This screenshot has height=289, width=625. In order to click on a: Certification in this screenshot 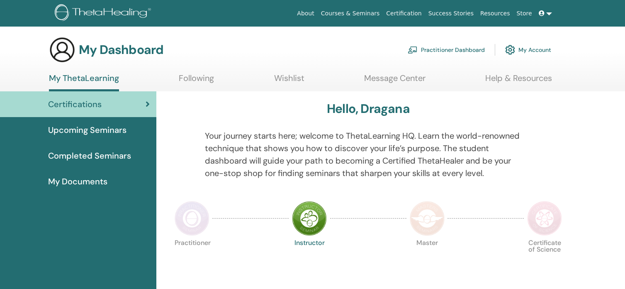, I will do `click(403, 13)`.